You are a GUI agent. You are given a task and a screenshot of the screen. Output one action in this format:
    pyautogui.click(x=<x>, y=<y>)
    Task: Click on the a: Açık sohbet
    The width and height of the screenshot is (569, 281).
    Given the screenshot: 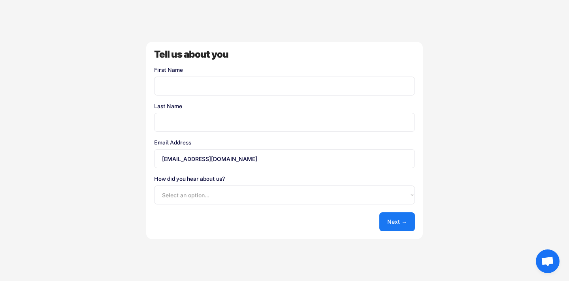 What is the action you would take?
    pyautogui.click(x=548, y=262)
    